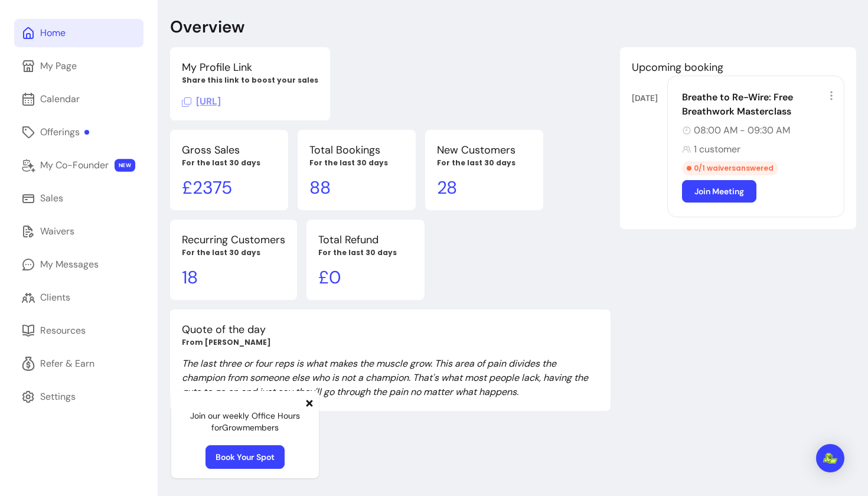  What do you see at coordinates (357, 188) in the screenshot?
I see `p: 88` at bounding box center [357, 188].